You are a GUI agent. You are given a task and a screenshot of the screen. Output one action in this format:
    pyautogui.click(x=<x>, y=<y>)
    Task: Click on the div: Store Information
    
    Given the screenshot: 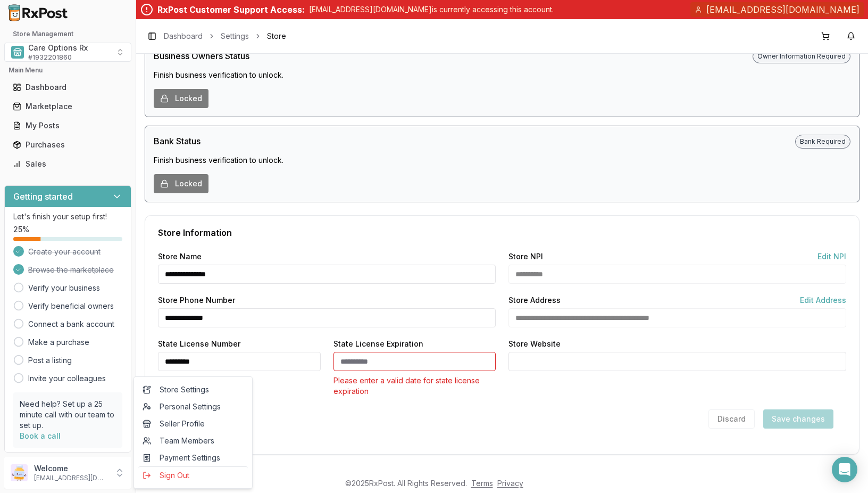 What is the action you would take?
    pyautogui.click(x=502, y=232)
    